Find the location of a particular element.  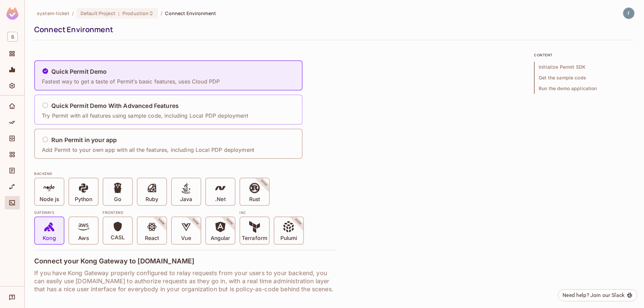

h6: If you have Kong Gateway properly configured to relay requests from your users to your backend, y... is located at coordinates (185, 281).